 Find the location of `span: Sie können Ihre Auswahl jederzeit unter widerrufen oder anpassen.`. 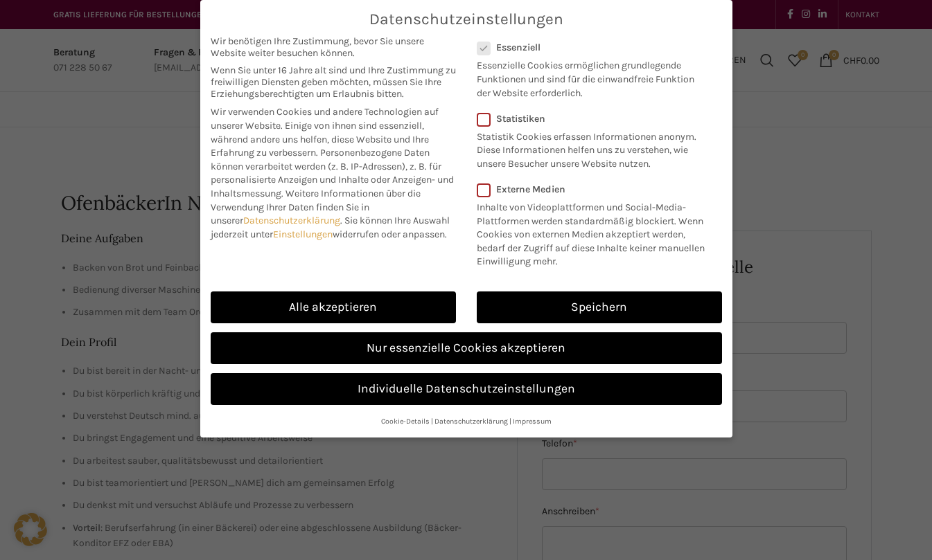

span: Sie können Ihre Auswahl jederzeit unter widerrufen oder anpassen. is located at coordinates (330, 227).